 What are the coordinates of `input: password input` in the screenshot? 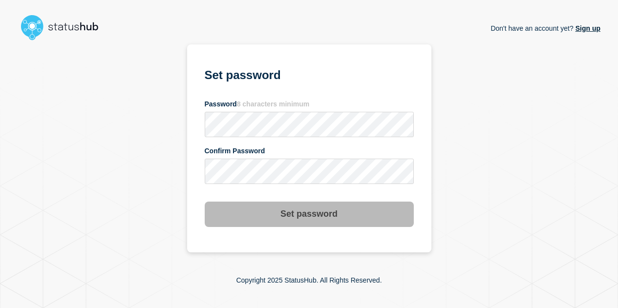 It's located at (309, 125).